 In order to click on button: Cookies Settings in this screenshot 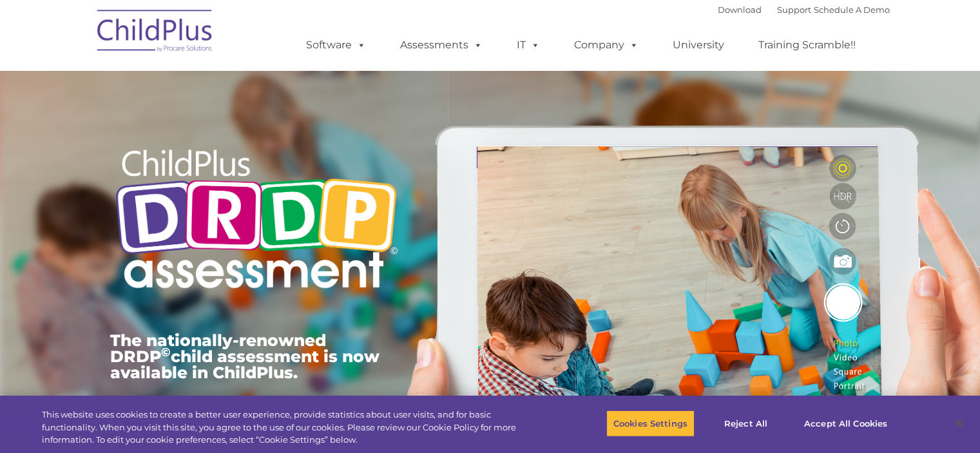, I will do `click(650, 424)`.